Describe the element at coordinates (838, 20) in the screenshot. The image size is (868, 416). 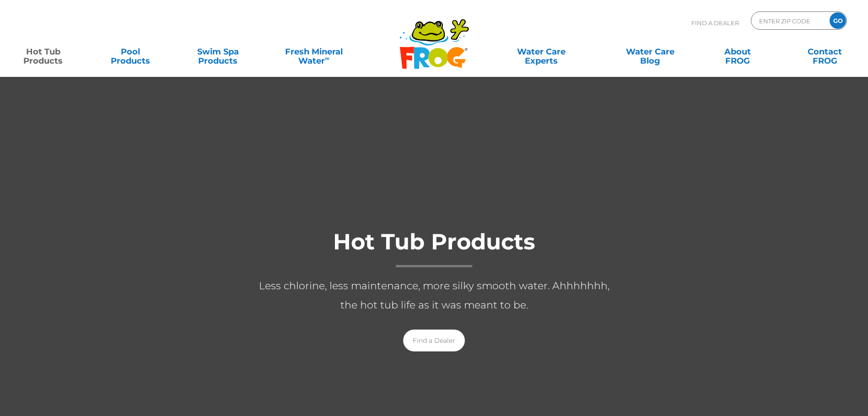
I see `input: GO` at that location.